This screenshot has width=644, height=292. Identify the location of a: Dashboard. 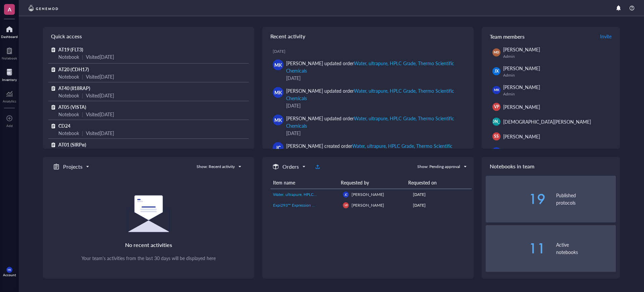
(9, 31).